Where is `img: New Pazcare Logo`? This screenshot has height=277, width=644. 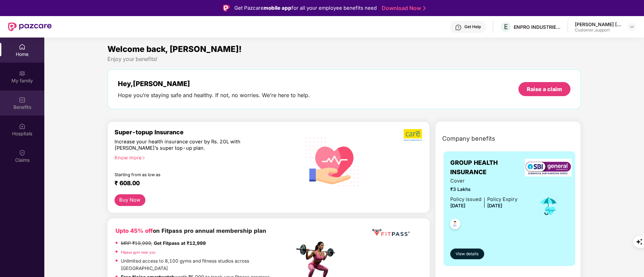
img: New Pazcare Logo is located at coordinates (30, 27).